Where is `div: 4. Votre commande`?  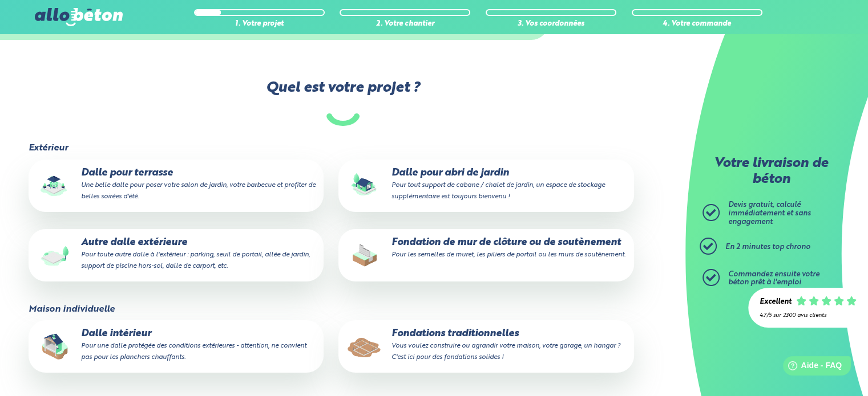 div: 4. Votre commande is located at coordinates (697, 24).